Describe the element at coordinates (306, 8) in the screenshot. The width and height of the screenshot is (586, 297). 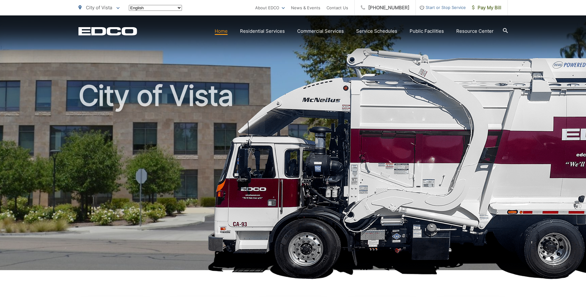
I see `a: News & Events` at that location.